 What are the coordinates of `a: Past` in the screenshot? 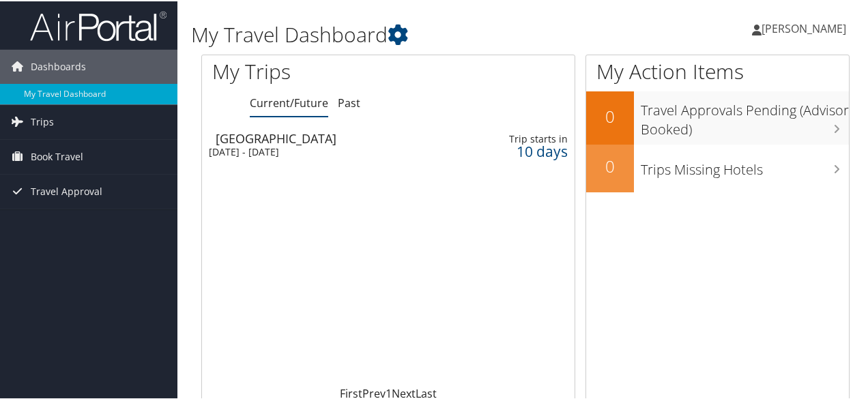 It's located at (349, 101).